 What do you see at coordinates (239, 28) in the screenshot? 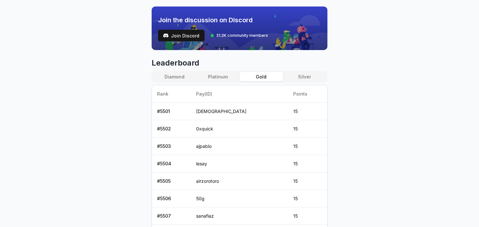
I see `img: discord_banner` at bounding box center [239, 28].